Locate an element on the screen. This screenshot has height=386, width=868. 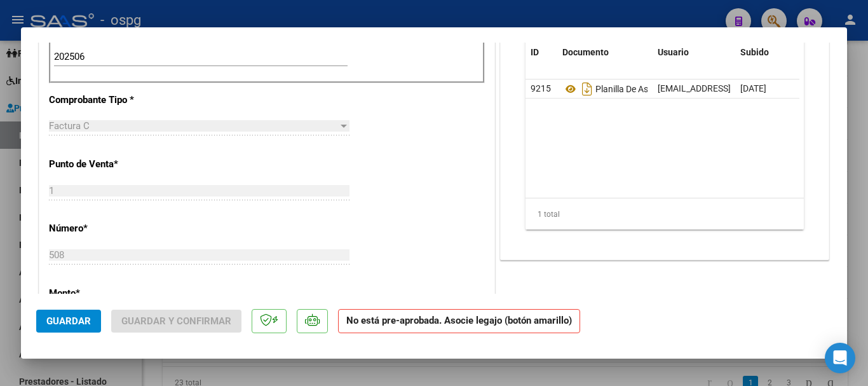
span: Planilla De Asistencia is located at coordinates (620, 89).